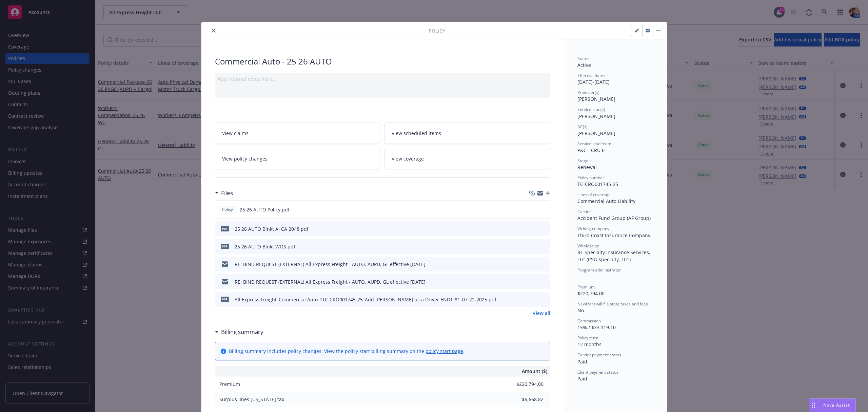 This screenshot has width=868, height=412. Describe the element at coordinates (589, 321) in the screenshot. I see `span: Commission` at that location.